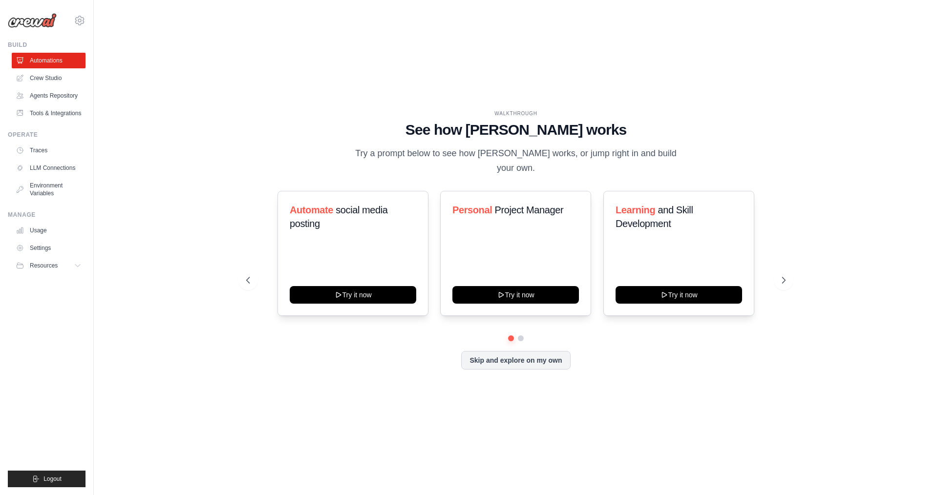 The width and height of the screenshot is (938, 495). Describe the element at coordinates (472, 210) in the screenshot. I see `span: Personal` at that location.